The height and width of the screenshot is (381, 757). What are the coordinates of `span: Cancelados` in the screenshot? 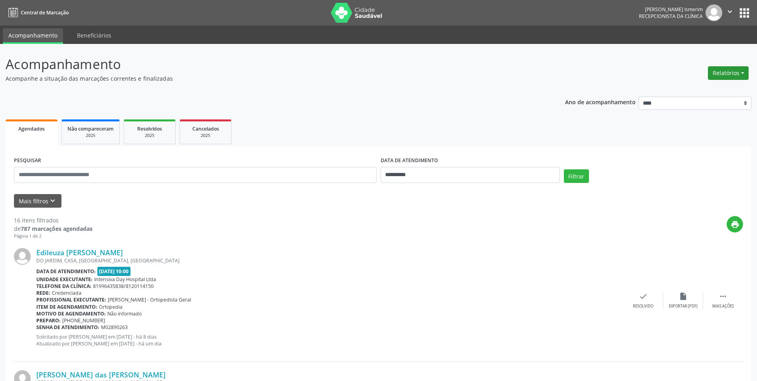 It's located at (206, 129).